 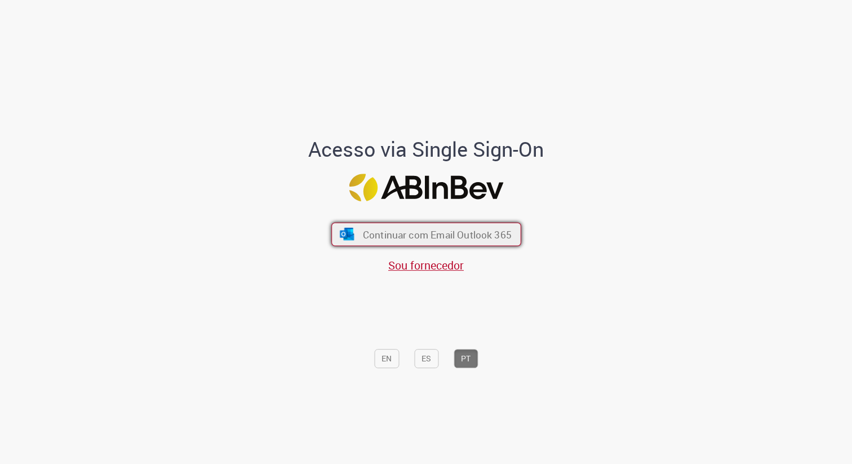 I want to click on button: ES, so click(x=426, y=359).